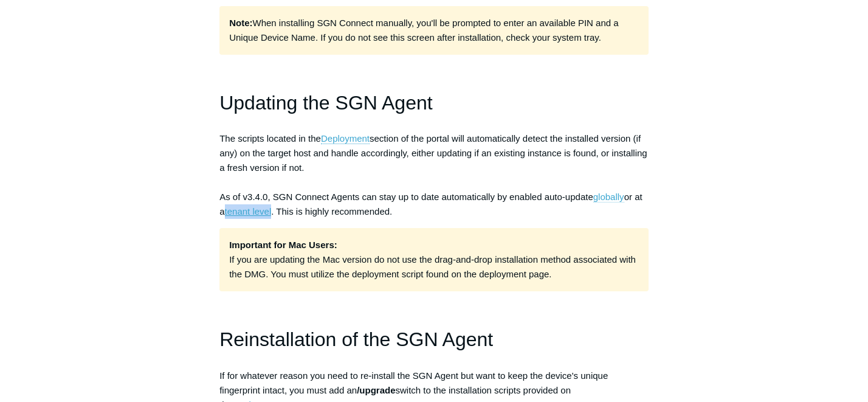 The width and height of the screenshot is (868, 402). I want to click on span: If you are updating the Mac version do not use the drag-and-drop installation method associated w..., so click(432, 259).